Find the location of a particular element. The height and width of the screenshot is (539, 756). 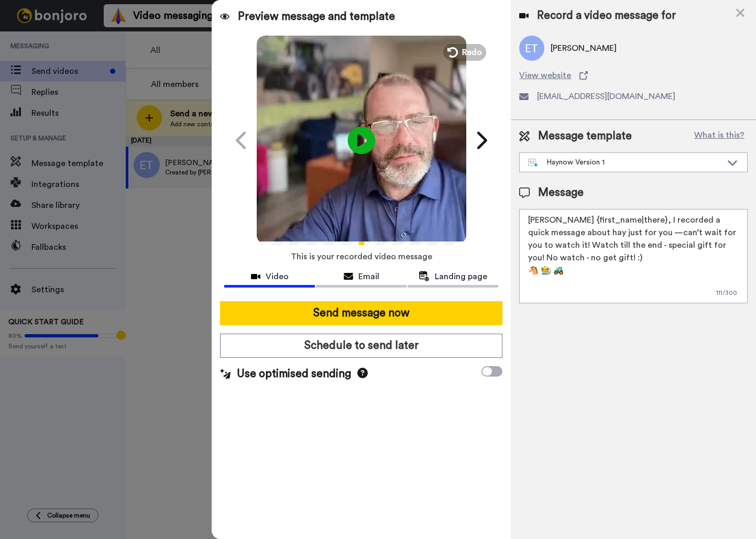

button: Schedule to send later is located at coordinates (361, 346).